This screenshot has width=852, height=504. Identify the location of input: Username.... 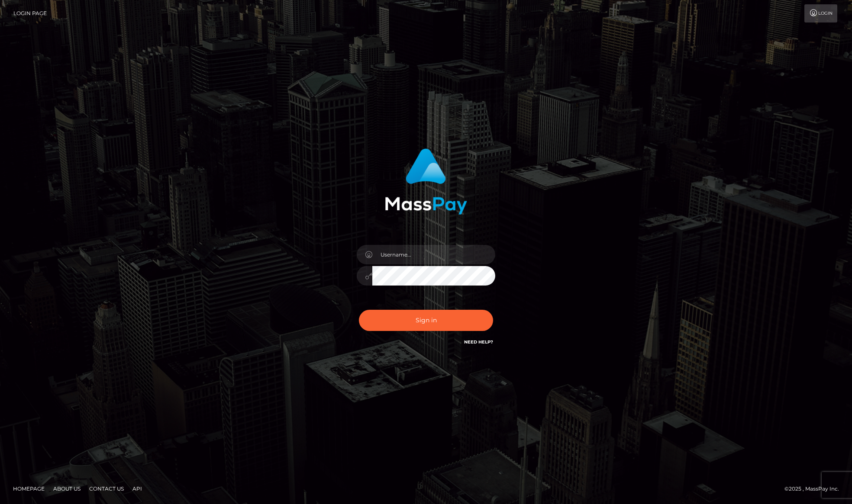
(434, 254).